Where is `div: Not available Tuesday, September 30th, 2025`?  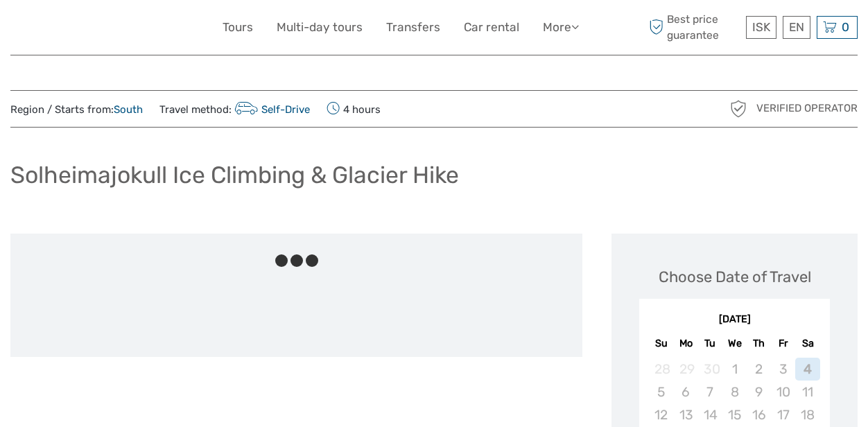
div: Not available Tuesday, September 30th, 2025 is located at coordinates (710, 369).